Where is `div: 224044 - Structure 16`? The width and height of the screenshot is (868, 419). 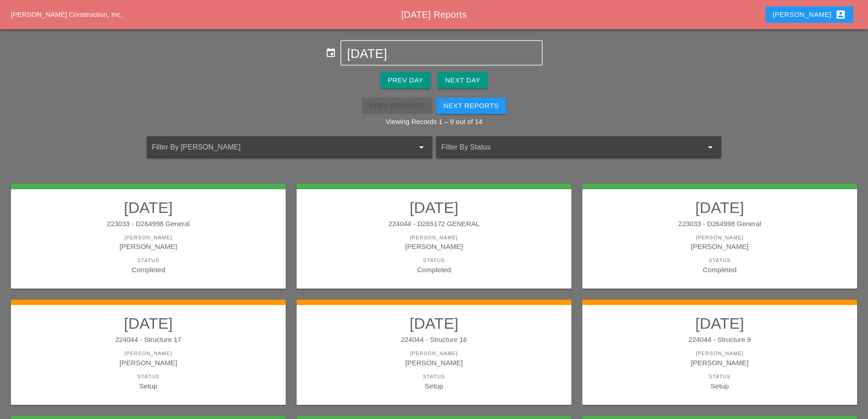 div: 224044 - Structure 16 is located at coordinates (434, 340).